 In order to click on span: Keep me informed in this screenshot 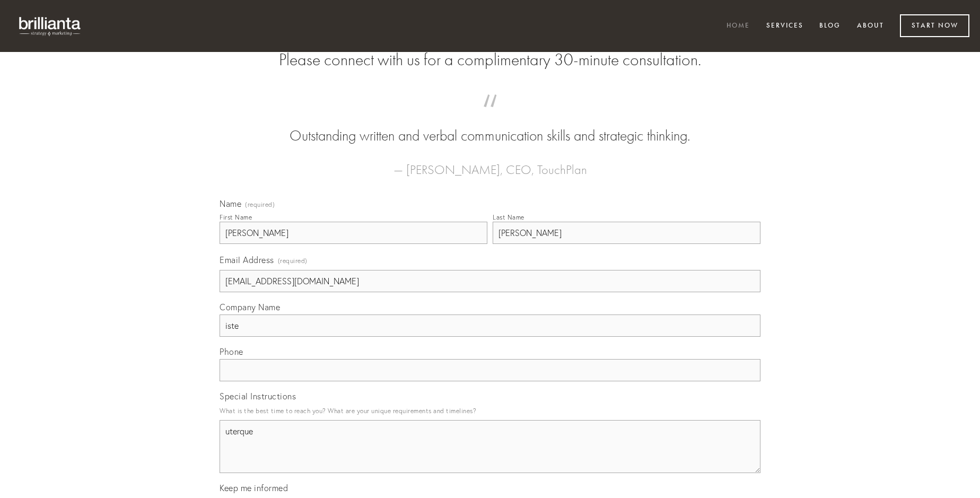, I will do `click(253, 488)`.